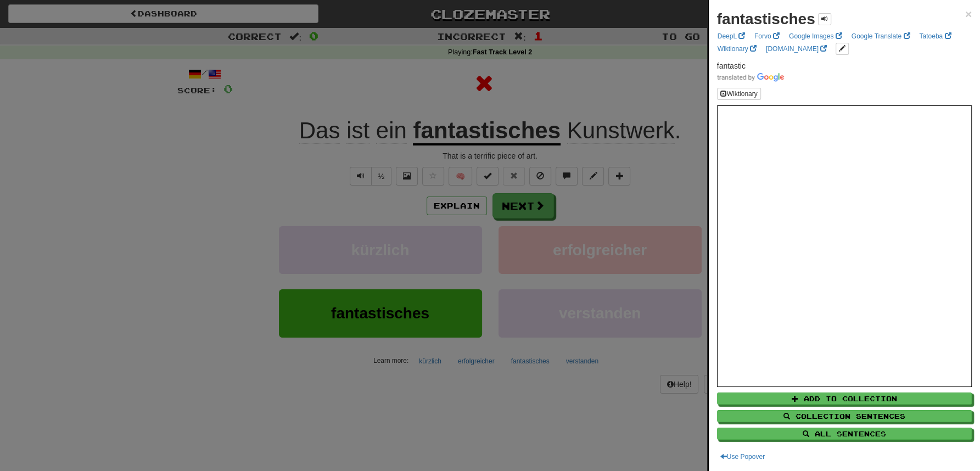 This screenshot has width=980, height=471. I want to click on a: Forvo, so click(767, 36).